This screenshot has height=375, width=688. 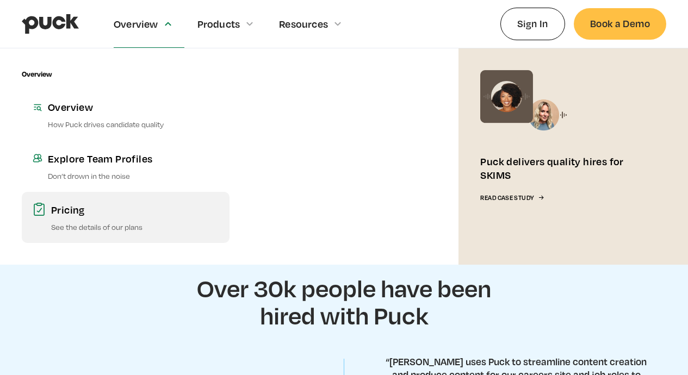 What do you see at coordinates (562, 157) in the screenshot?
I see `a: Puck delivers quality hires for SKIMSRead Case Study` at bounding box center [562, 157].